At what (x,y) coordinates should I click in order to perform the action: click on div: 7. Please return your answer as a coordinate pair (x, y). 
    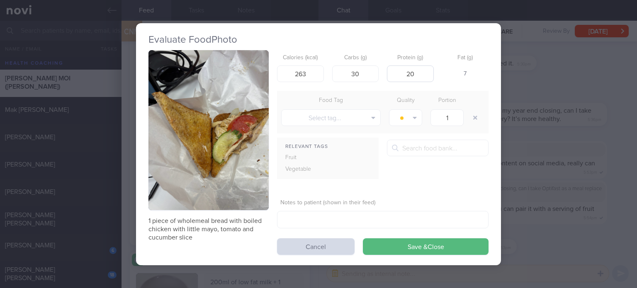
    Looking at the image, I should click on (465, 74).